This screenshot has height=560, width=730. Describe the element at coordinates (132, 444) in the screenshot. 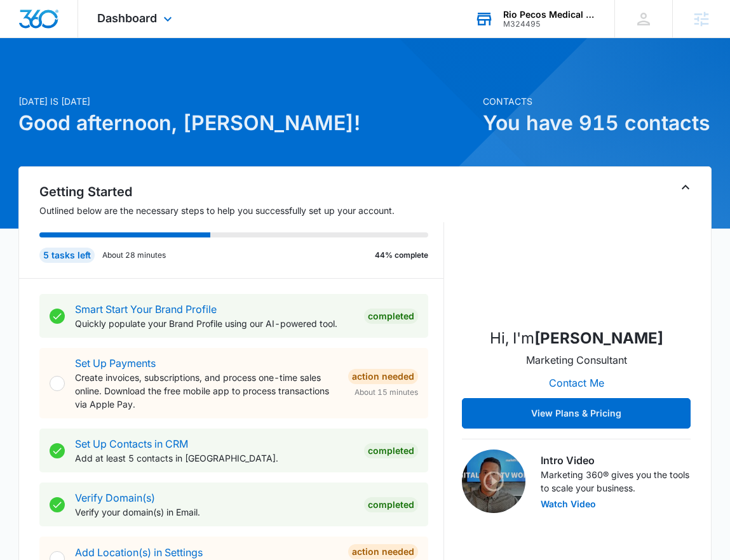

I see `a: Set Up Contacts in CRM` at that location.